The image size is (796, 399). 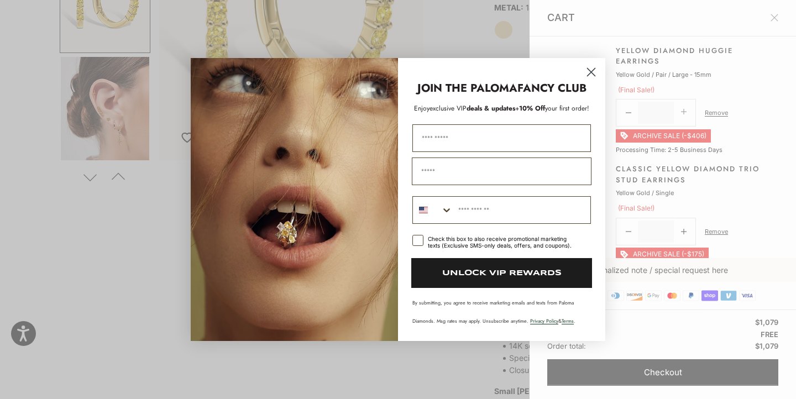 I want to click on button: UNLOCK VIP REWARDS, so click(x=501, y=273).